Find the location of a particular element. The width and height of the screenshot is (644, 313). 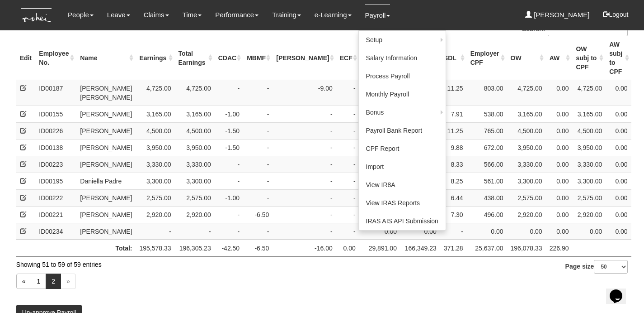

td: -1.50 is located at coordinates (229, 147).